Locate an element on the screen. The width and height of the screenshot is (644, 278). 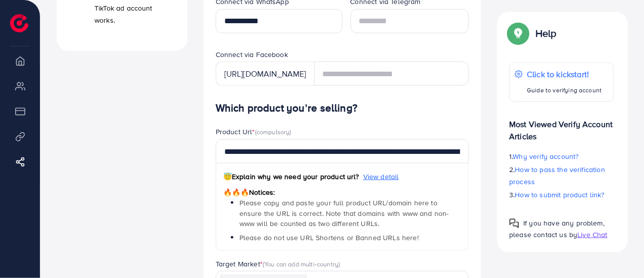
span: (compulsory) is located at coordinates (273, 132).